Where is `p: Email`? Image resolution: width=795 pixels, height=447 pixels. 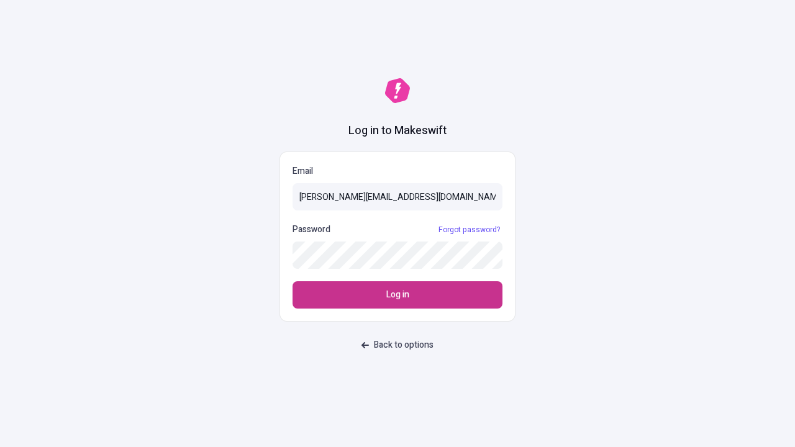 p: Email is located at coordinates (397, 171).